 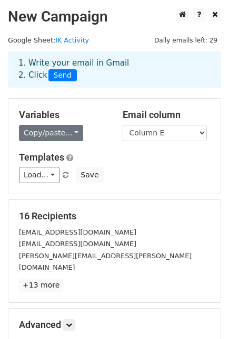 I want to click on h5: Advanced, so click(x=114, y=325).